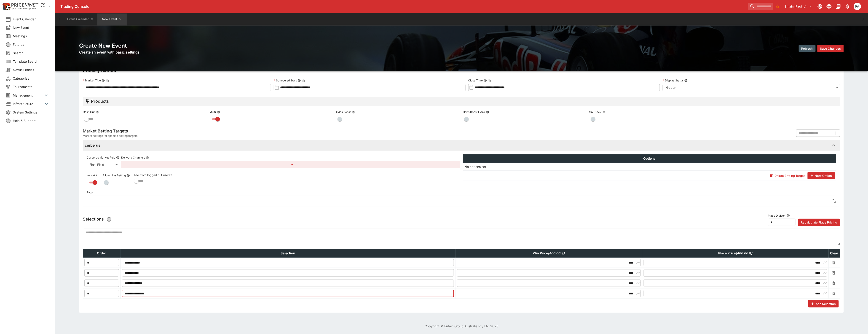 The height and width of the screenshot is (334, 868). I want to click on h6: Create an event with basic settings, so click(269, 52).